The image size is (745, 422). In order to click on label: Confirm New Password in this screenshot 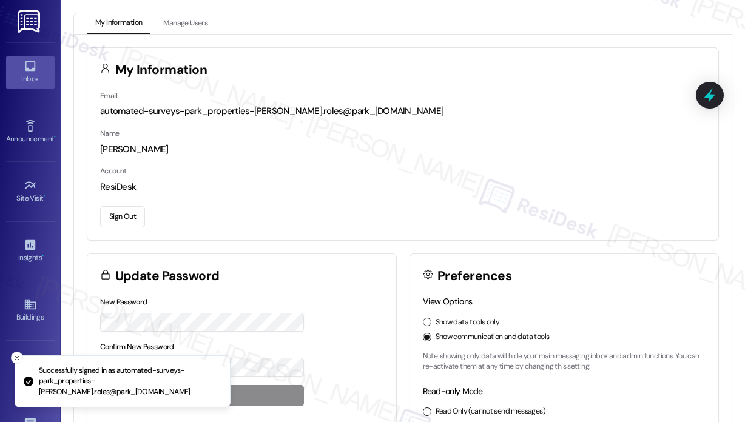, I will do `click(137, 347)`.